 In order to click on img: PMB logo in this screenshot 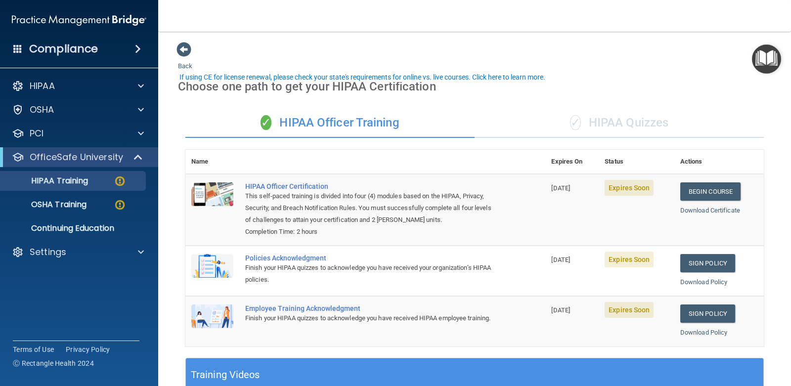, I will do `click(79, 20)`.